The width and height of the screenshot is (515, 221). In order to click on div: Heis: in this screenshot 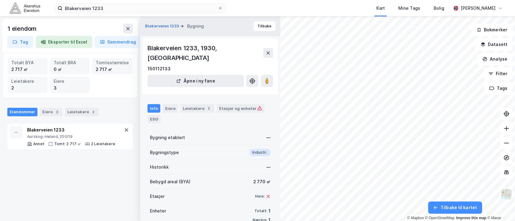, I will do `click(259, 196)`.